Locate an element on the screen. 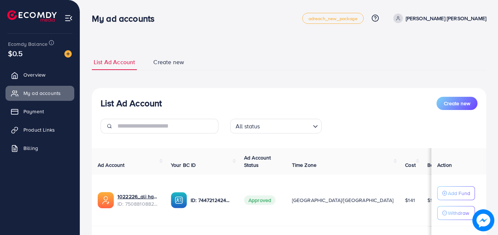  h3: List Ad Account is located at coordinates (131, 103).